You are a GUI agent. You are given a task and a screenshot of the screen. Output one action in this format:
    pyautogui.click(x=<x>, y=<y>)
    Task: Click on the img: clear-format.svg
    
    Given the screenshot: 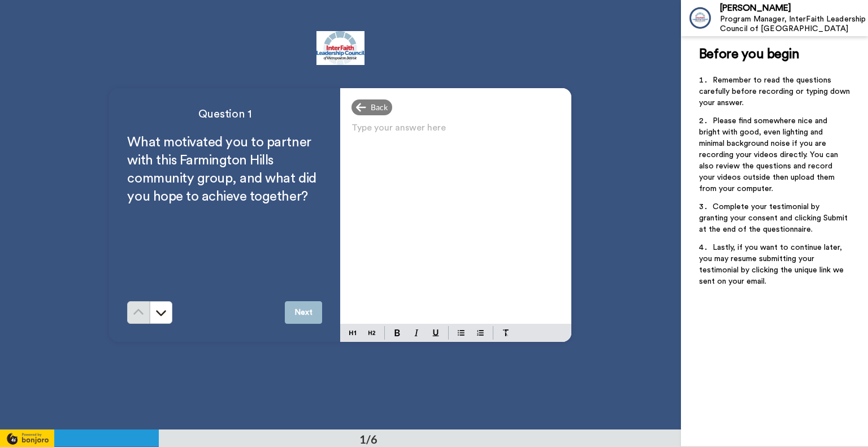 What is the action you would take?
    pyautogui.click(x=506, y=333)
    